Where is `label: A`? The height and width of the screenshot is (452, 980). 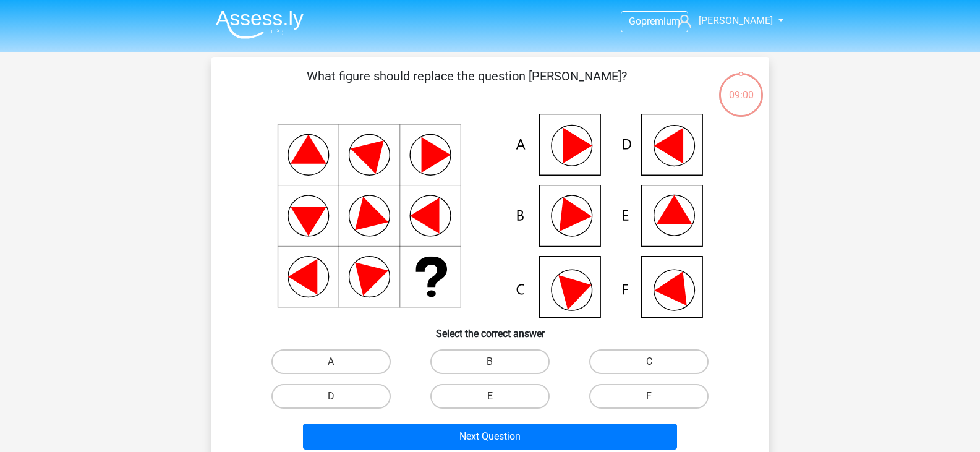
label: A is located at coordinates (331, 361).